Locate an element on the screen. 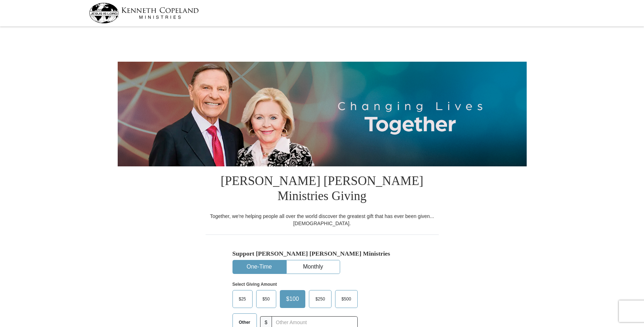  span: $25 is located at coordinates (243, 299).